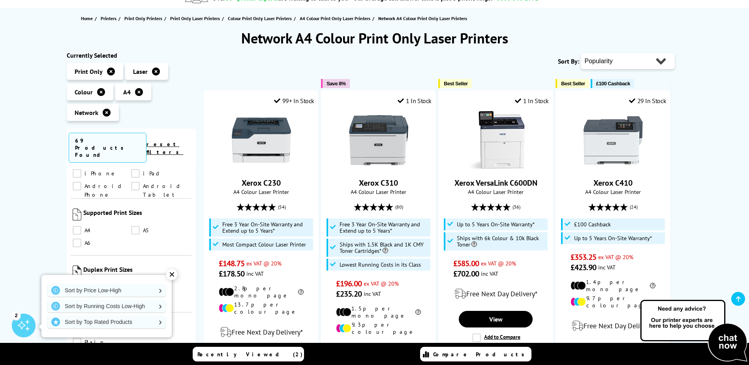 Image resolution: width=749 pixels, height=365 pixels. Describe the element at coordinates (140, 71) in the screenshot. I see `span: Laser` at that location.